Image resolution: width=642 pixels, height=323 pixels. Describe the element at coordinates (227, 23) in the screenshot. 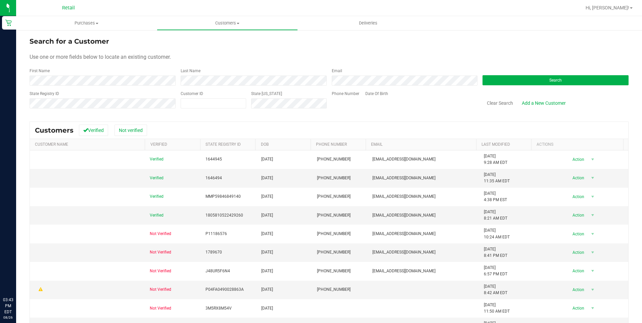

I see `a: Customers` at that location.